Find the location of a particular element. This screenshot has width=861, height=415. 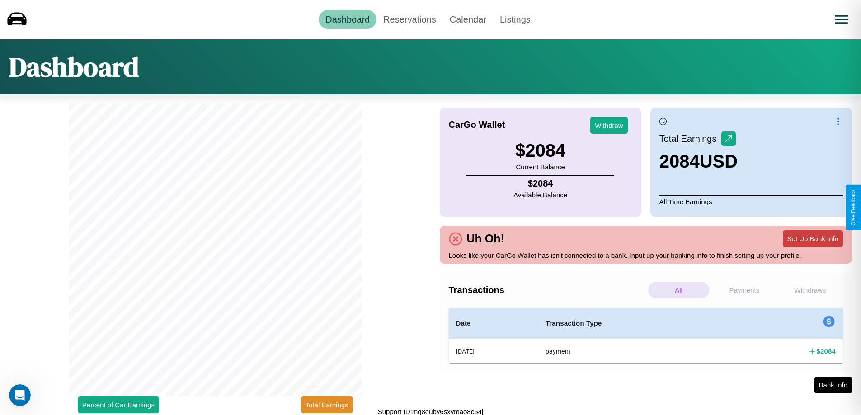

th: payment is located at coordinates (633, 352).